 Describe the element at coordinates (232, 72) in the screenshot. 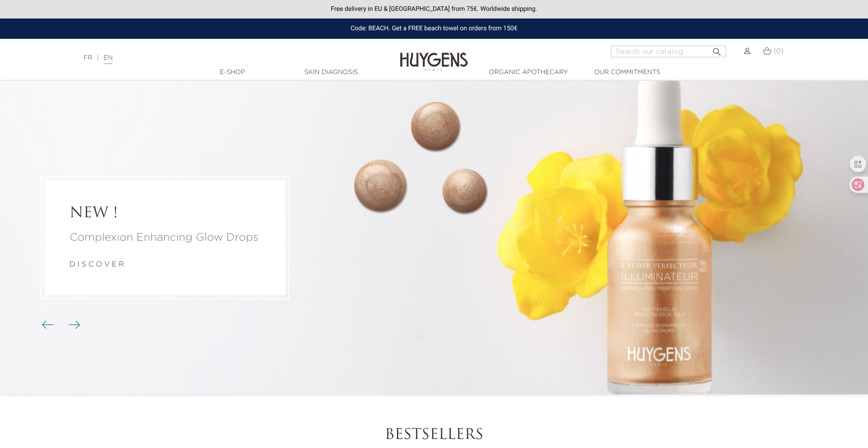

I see `a: E-Shop` at that location.